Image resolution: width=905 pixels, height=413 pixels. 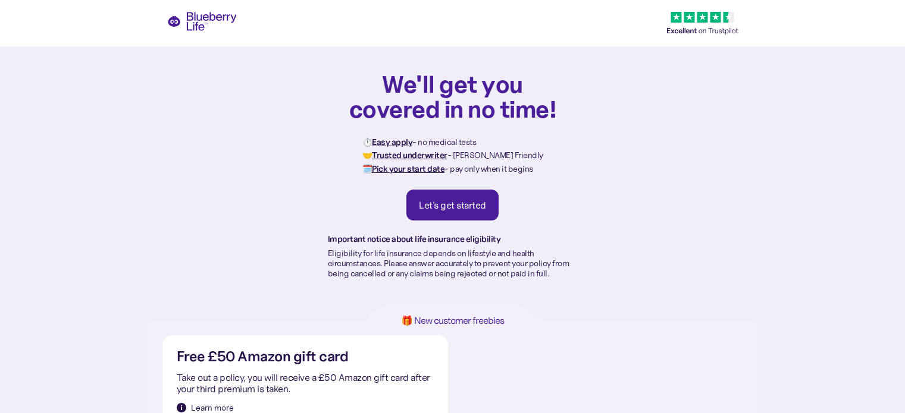 I want to click on h1: We'll get you covered in no time!, so click(x=453, y=96).